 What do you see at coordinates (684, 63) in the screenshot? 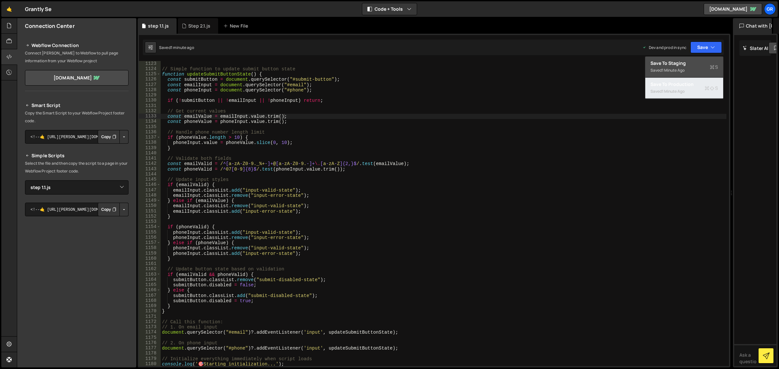
I see `div: Save to Staging` at bounding box center [684, 63].